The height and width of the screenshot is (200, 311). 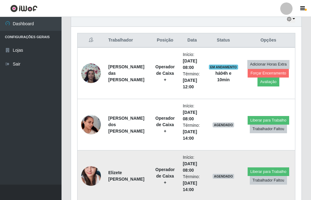 What do you see at coordinates (24, 8) in the screenshot?
I see `img: CoreUI Logo` at bounding box center [24, 8].